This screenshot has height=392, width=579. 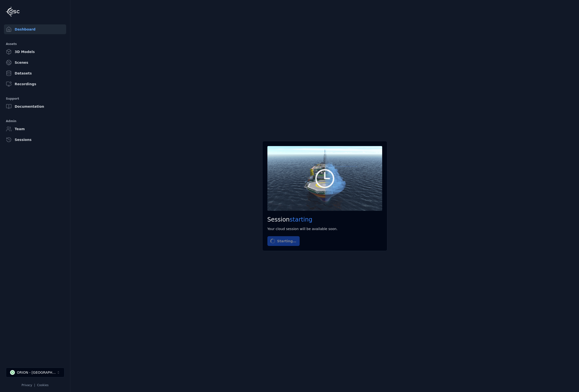 What do you see at coordinates (35, 63) in the screenshot?
I see `a: Scenes` at bounding box center [35, 63].